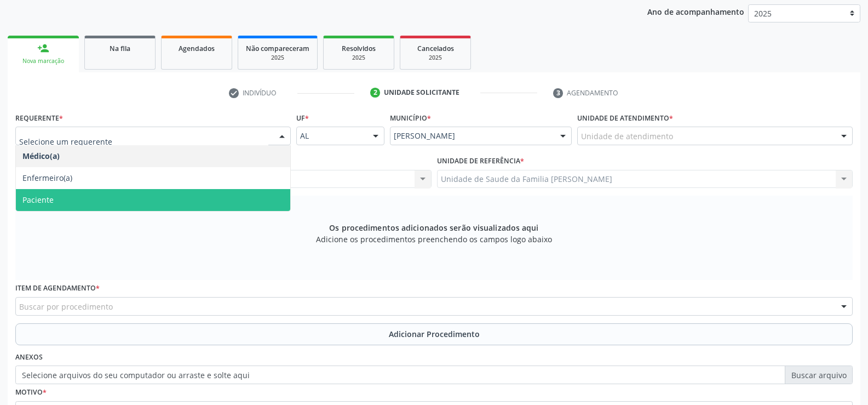 The height and width of the screenshot is (405, 868). Describe the element at coordinates (625, 118) in the screenshot. I see `label: Unidade de atendimento` at that location.